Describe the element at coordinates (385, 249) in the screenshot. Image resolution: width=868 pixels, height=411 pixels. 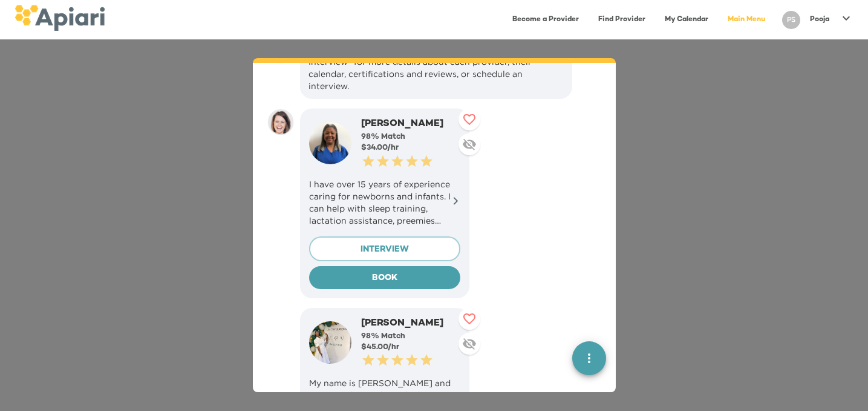
I see `button: INTERVIEW` at that location.